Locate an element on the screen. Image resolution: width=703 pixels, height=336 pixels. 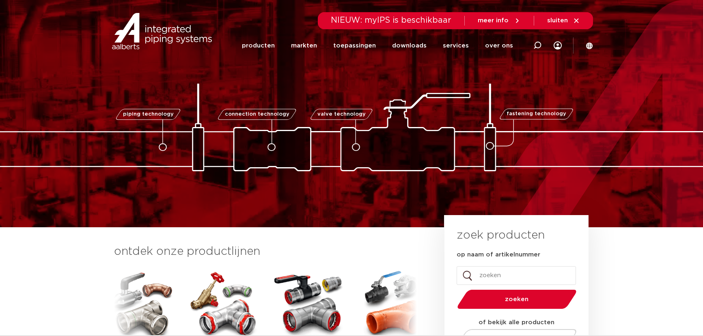
a: services is located at coordinates (456, 45).